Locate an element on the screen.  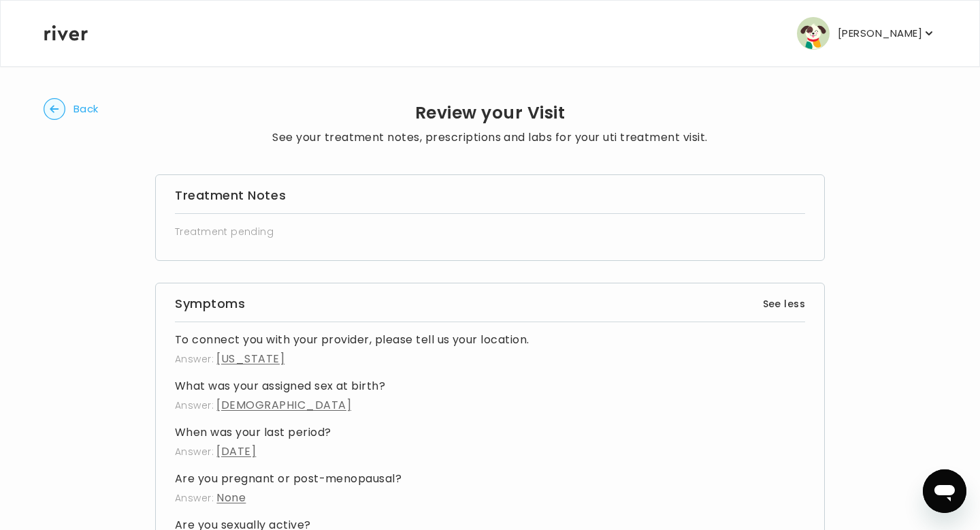
span: Back is located at coordinates (86, 109).